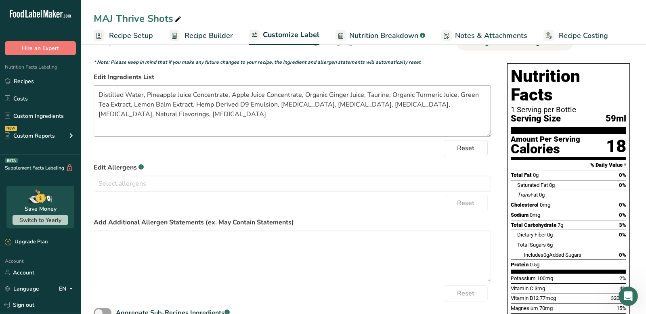  What do you see at coordinates (292, 77) in the screenshot?
I see `label: Edit Ingredients List` at bounding box center [292, 77].